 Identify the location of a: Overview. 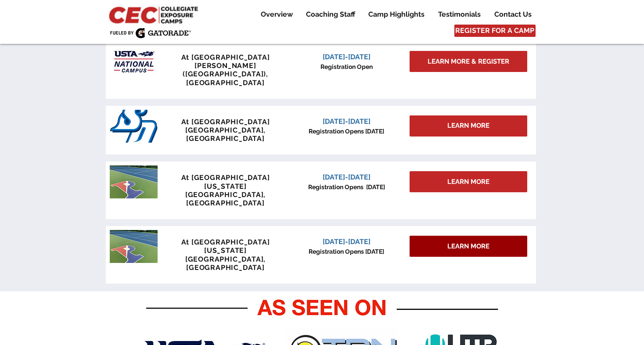
(276, 15).